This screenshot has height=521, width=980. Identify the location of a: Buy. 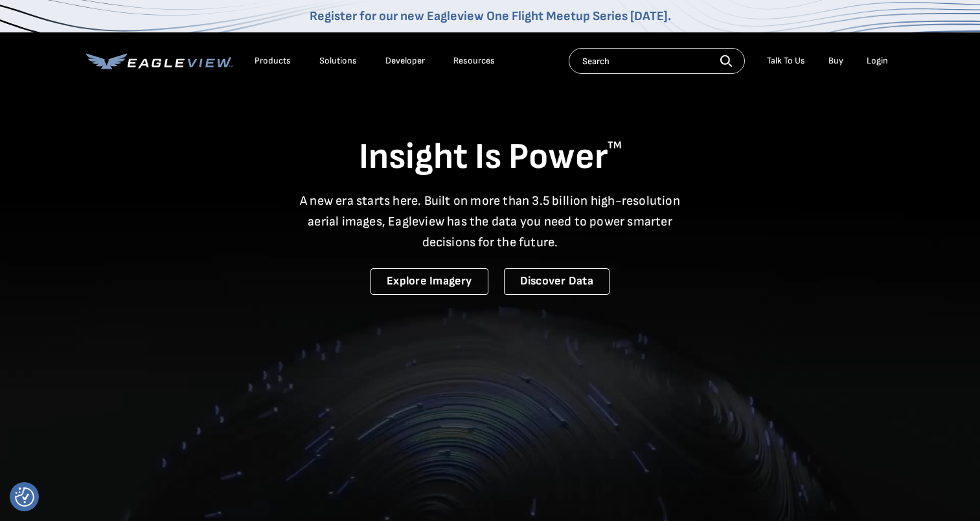
(836, 61).